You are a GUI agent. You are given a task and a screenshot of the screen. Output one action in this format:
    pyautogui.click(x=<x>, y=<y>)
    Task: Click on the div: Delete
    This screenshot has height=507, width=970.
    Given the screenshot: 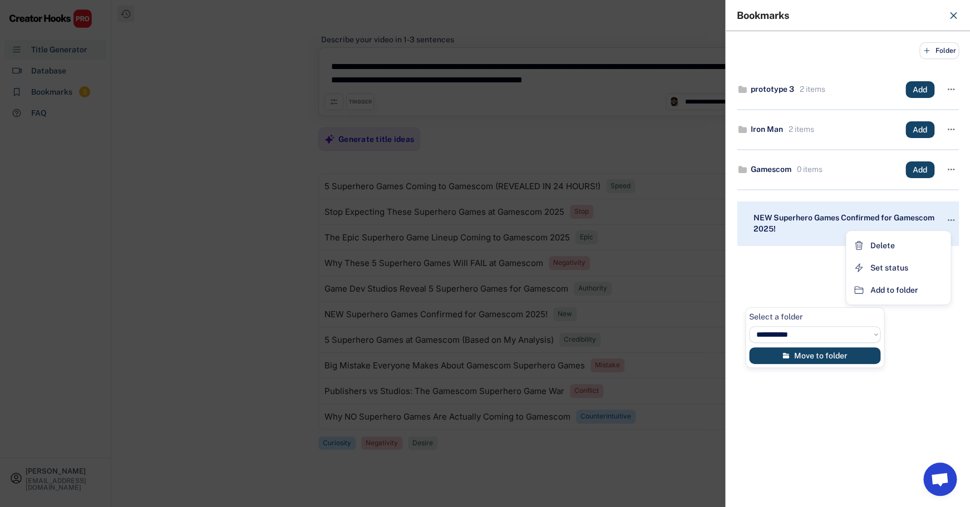 What is the action you would take?
    pyautogui.click(x=882, y=245)
    